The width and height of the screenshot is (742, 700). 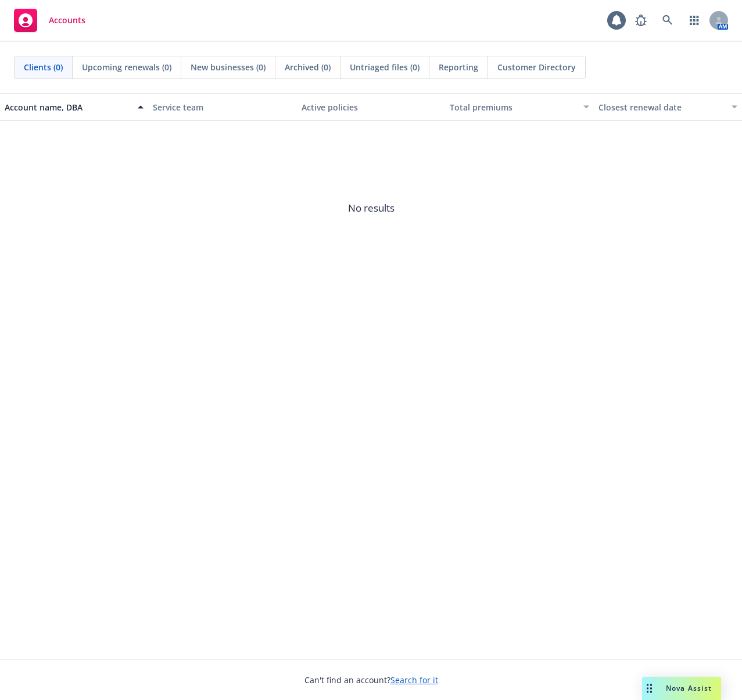 What do you see at coordinates (50, 20) in the screenshot?
I see `a: Accounts` at bounding box center [50, 20].